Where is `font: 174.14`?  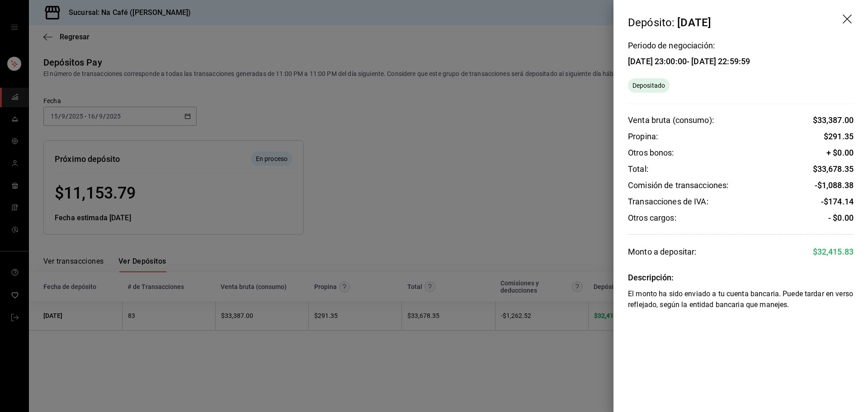 font: 174.14 is located at coordinates (841, 201).